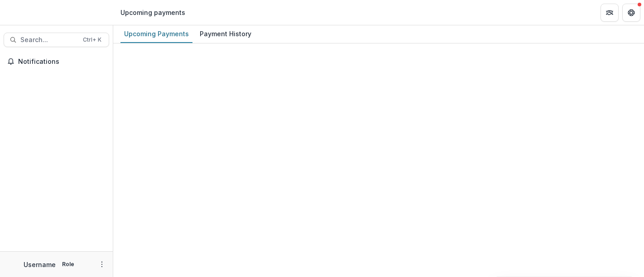 Image resolution: width=644 pixels, height=277 pixels. Describe the element at coordinates (225, 33) in the screenshot. I see `div: Payment History` at that location.